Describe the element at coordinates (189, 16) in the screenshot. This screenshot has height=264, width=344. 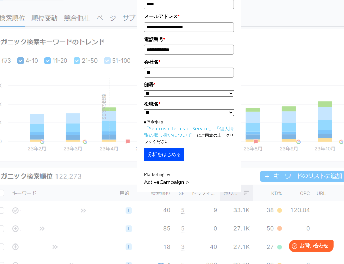
I see `label: メールアドレス` at that location.